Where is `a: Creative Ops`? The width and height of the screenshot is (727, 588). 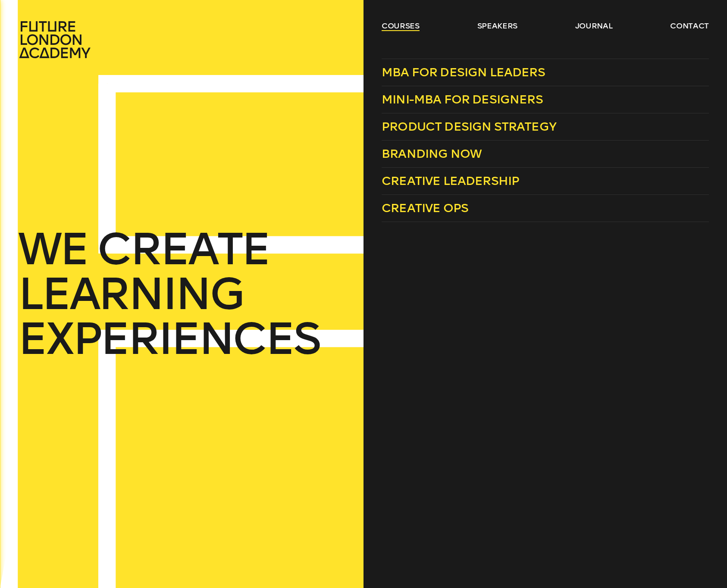 a: Creative Ops is located at coordinates (545, 208).